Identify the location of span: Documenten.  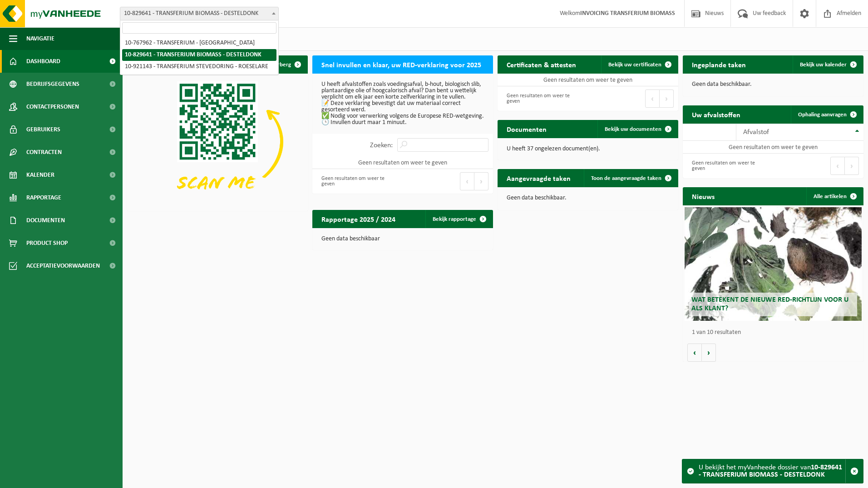
(46, 220).